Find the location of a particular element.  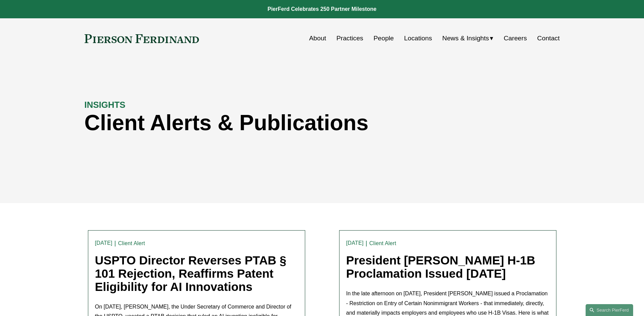

strong: INSIGHTS is located at coordinates (105, 105).